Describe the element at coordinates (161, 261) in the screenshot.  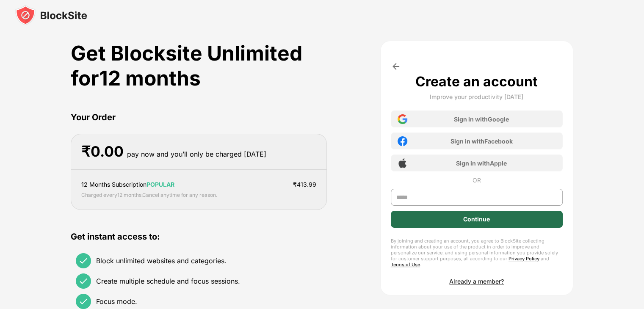
I see `div: Block unlimited websites and categories.` at that location.